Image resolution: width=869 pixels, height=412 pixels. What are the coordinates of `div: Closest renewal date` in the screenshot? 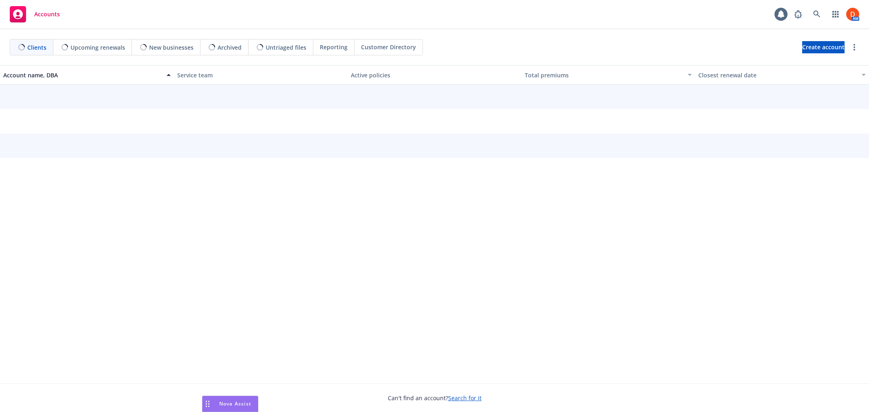 It's located at (777, 75).